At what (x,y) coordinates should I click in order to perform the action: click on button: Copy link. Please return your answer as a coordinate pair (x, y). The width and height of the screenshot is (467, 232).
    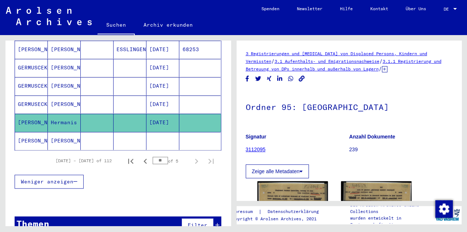
    Looking at the image, I should click on (302, 79).